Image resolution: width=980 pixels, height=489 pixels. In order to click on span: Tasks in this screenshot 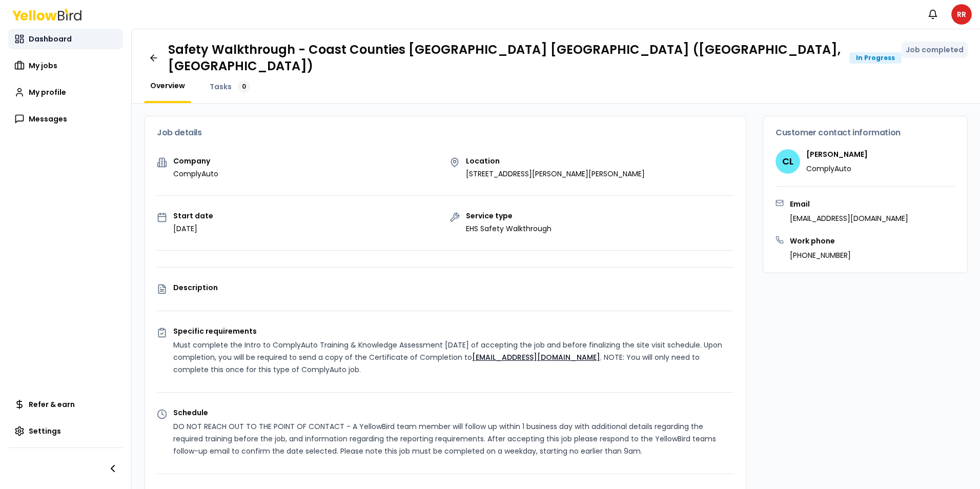, I will do `click(220, 86)`.